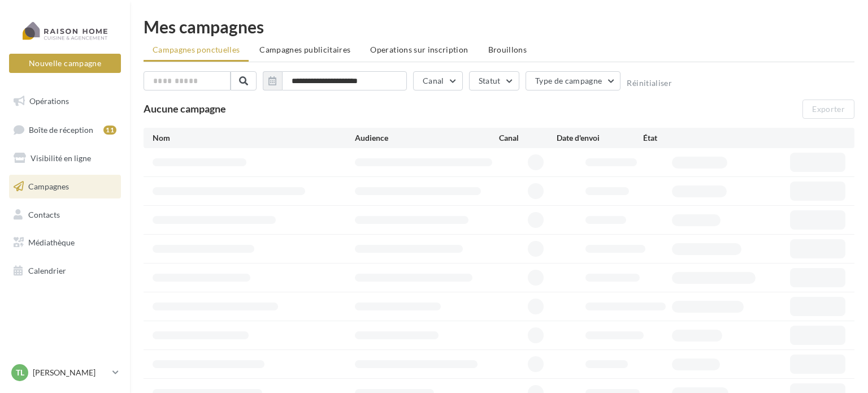 The image size is (868, 393). What do you see at coordinates (52, 242) in the screenshot?
I see `span: Médiathèque` at bounding box center [52, 242].